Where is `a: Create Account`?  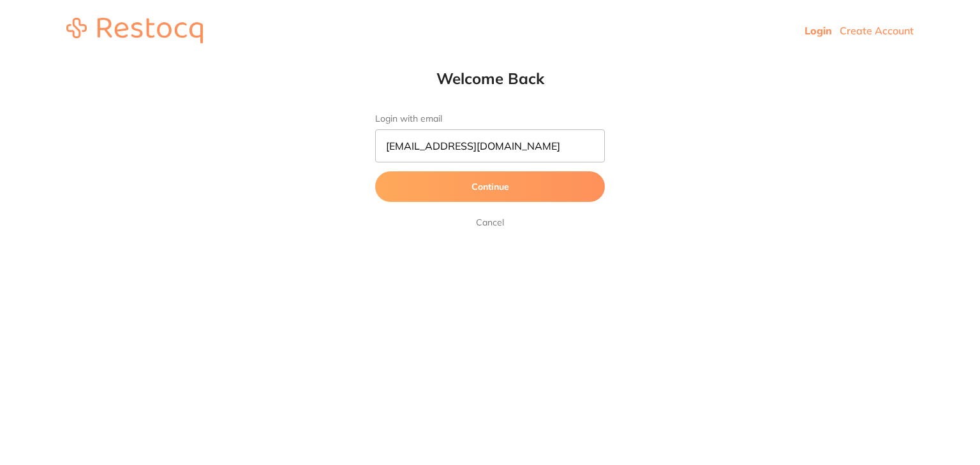
a: Create Account is located at coordinates (876, 31).